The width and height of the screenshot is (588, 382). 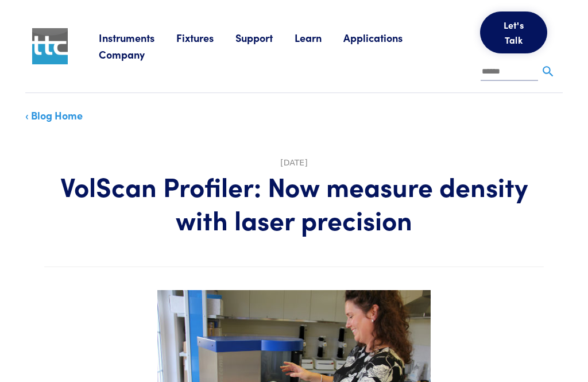 What do you see at coordinates (264, 38) in the screenshot?
I see `a: Support` at bounding box center [264, 38].